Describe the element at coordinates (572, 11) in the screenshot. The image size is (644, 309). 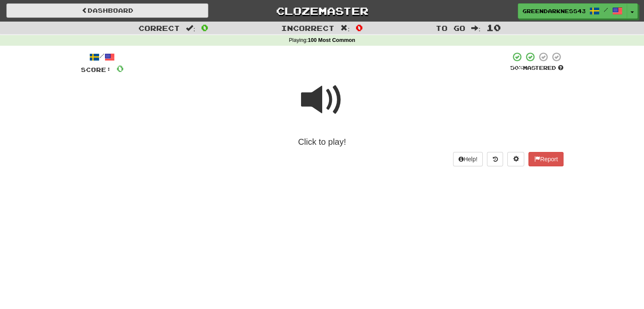
I see `a: GreenDarkness436 /` at that location.